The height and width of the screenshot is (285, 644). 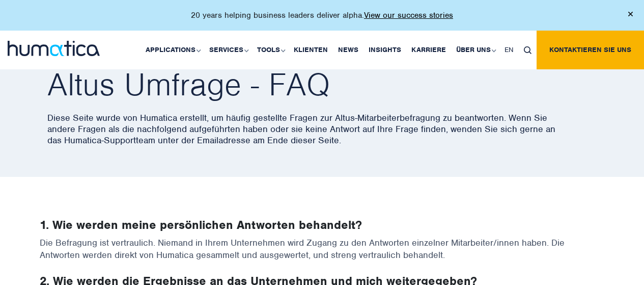 I want to click on h2: Altus Umfrage - FAQ, so click(x=330, y=85).